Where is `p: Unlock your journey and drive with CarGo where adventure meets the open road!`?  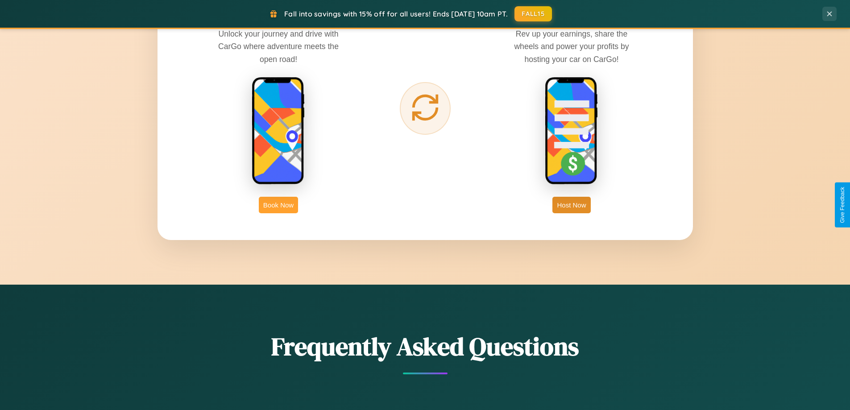
p: Unlock your journey and drive with CarGo where adventure meets the open road! is located at coordinates (278, 46).